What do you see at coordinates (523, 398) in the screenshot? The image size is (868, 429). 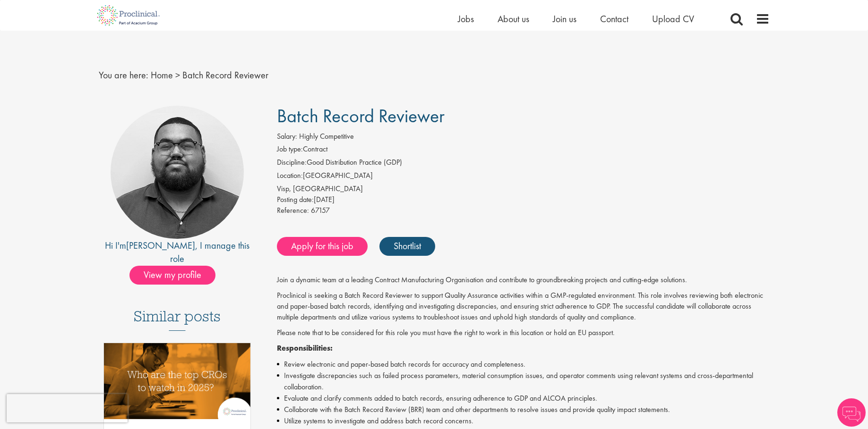 I see `li: Evaluate and clarify comments added to batch records, ensuring adherence to GDP and ALCOA princip...` at bounding box center [523, 398].